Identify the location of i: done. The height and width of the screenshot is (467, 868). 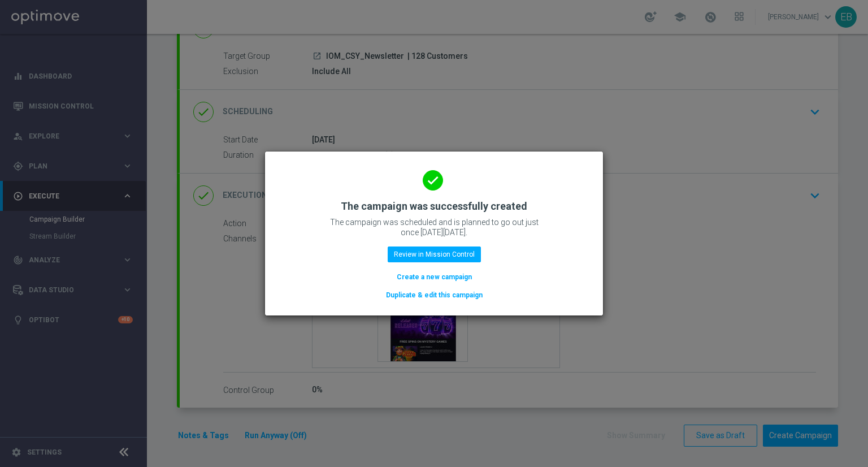
(433, 181).